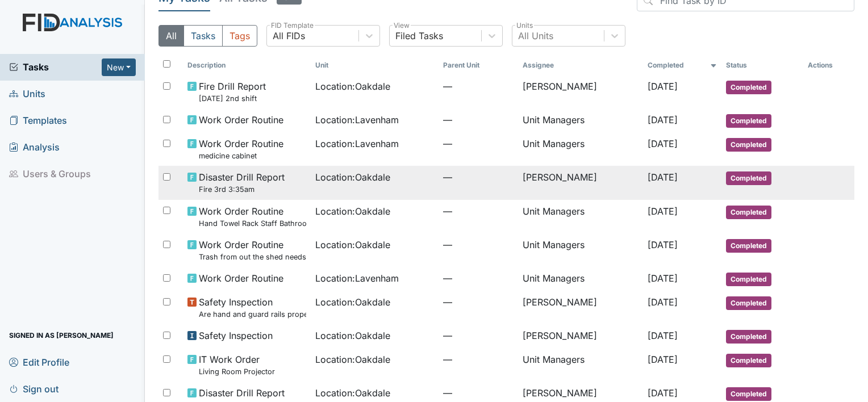 The width and height of the screenshot is (868, 402). Describe the element at coordinates (252, 307) in the screenshot. I see `span: Safety Inspection Are hand and guard rails properly installed?` at that location.